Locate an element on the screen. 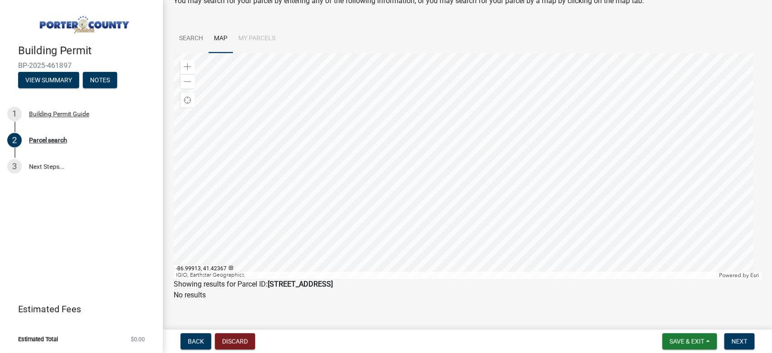 Image resolution: width=772 pixels, height=353 pixels. div: 3 is located at coordinates (14, 166).